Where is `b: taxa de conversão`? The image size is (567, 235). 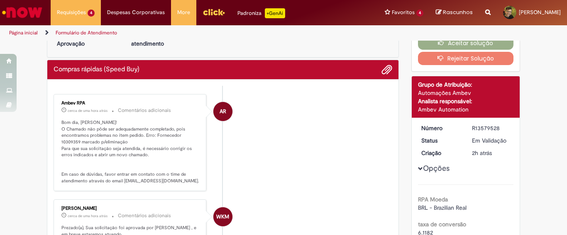 b: taxa de conversão is located at coordinates (442, 225).